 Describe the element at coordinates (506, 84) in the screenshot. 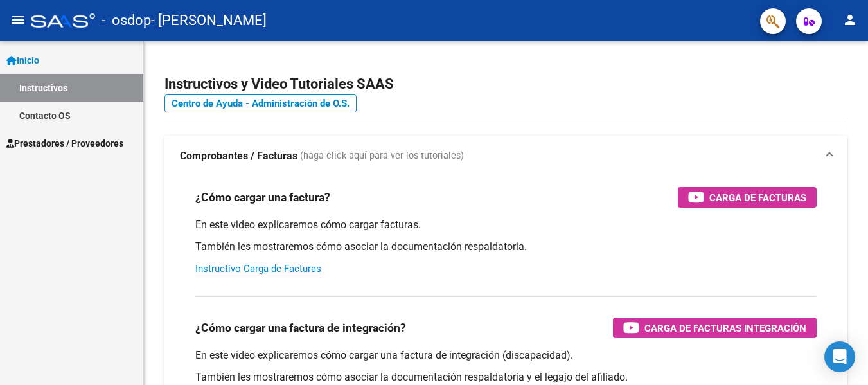

I see `h2: Instructivos y Video Tutoriales SAAS` at that location.